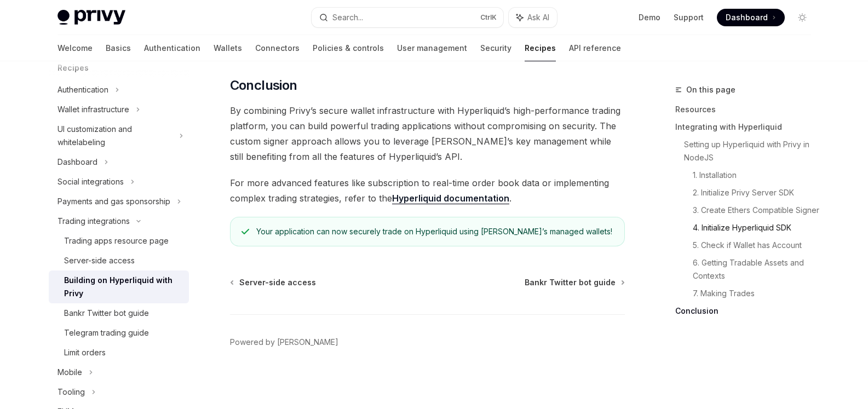 This screenshot has width=868, height=409. What do you see at coordinates (594, 48) in the screenshot?
I see `a: API reference` at bounding box center [594, 48].